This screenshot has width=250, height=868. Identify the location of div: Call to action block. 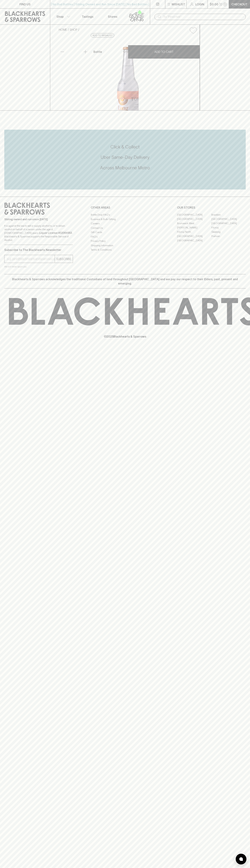
(125, 159).